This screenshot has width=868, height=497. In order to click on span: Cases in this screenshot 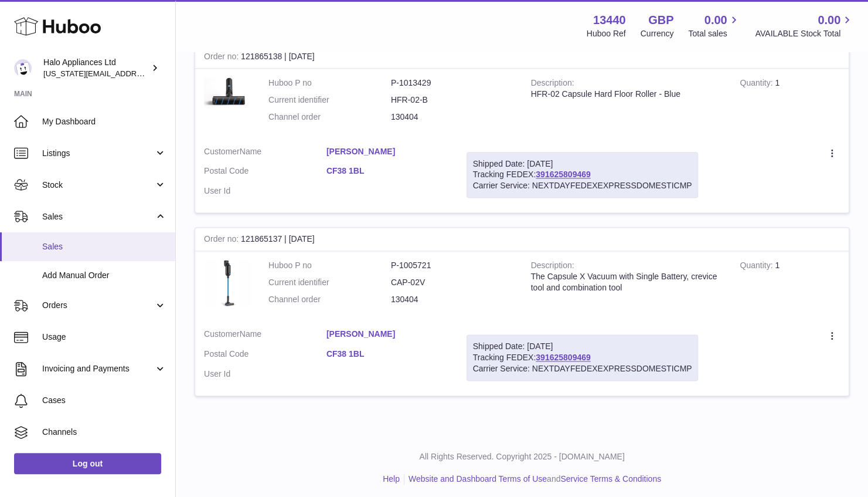, I will do `click(105, 400)`.